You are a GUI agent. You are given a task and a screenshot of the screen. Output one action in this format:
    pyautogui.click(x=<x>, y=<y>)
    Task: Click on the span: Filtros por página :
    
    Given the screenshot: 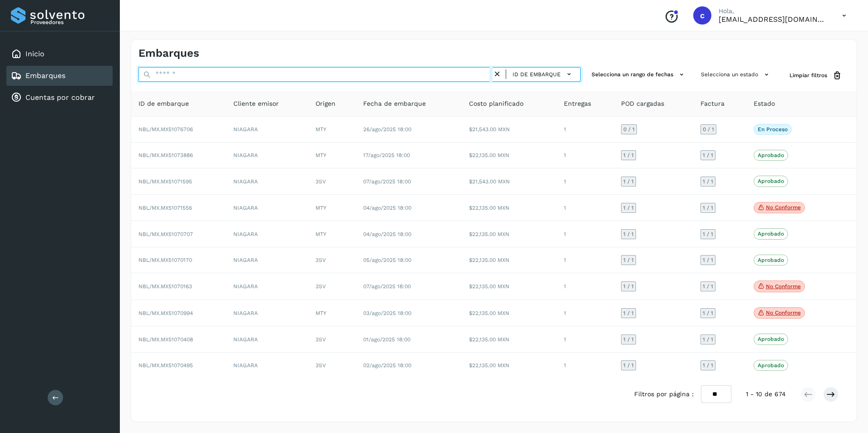 What is the action you would take?
    pyautogui.click(x=663, y=394)
    